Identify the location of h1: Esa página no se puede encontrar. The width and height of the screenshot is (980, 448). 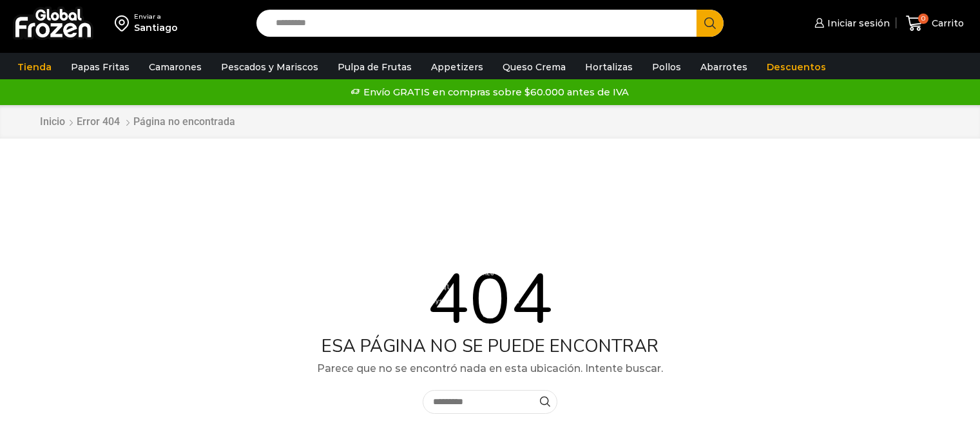
(490, 346).